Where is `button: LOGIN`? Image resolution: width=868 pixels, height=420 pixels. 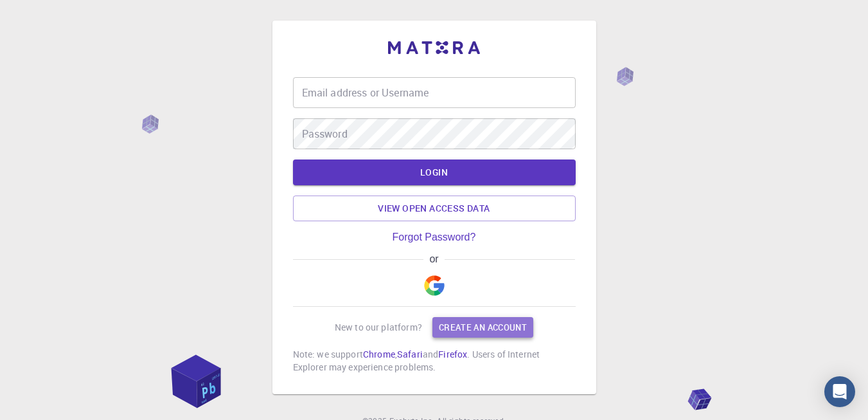
button: LOGIN is located at coordinates (434, 172).